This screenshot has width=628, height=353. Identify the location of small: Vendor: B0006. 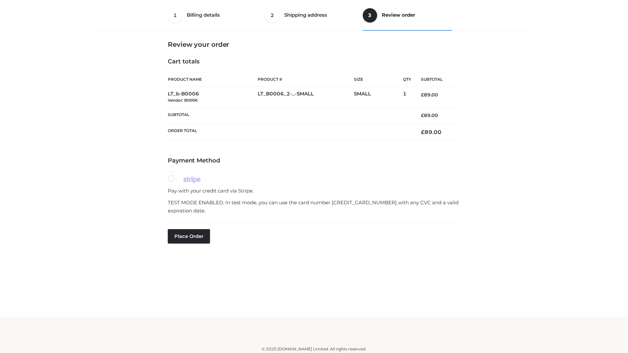
(183, 100).